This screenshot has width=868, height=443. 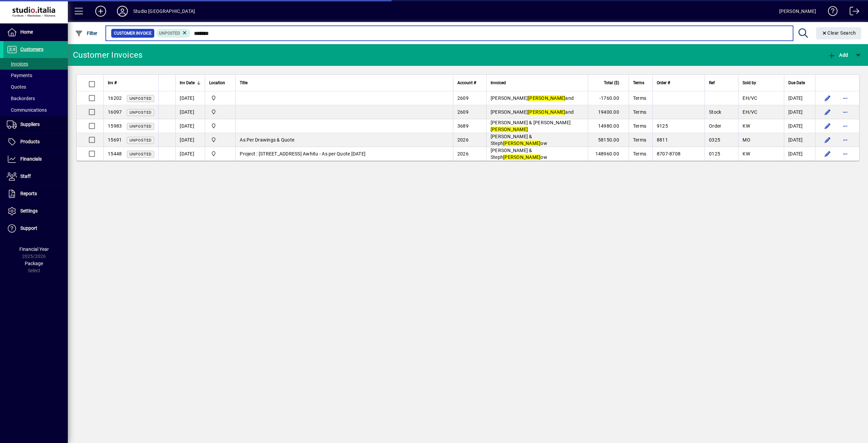 I want to click on span: 3689, so click(x=463, y=126).